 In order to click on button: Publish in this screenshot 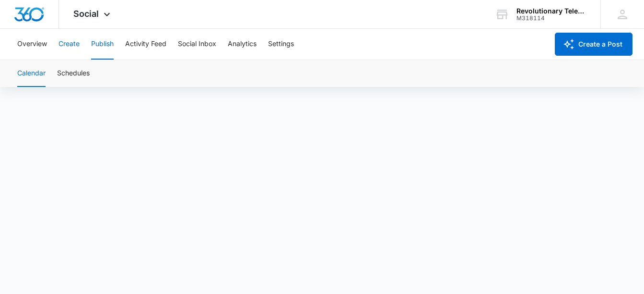, I will do `click(102, 45)`.